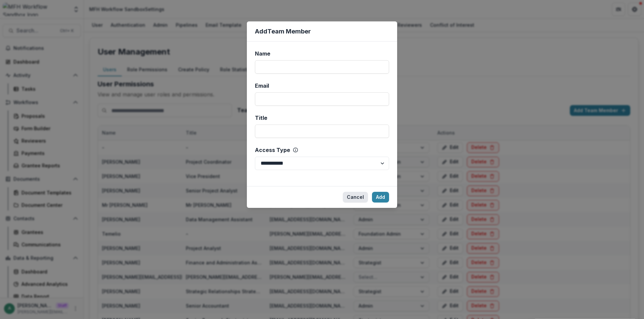 The width and height of the screenshot is (644, 319). I want to click on button: Cancel, so click(355, 197).